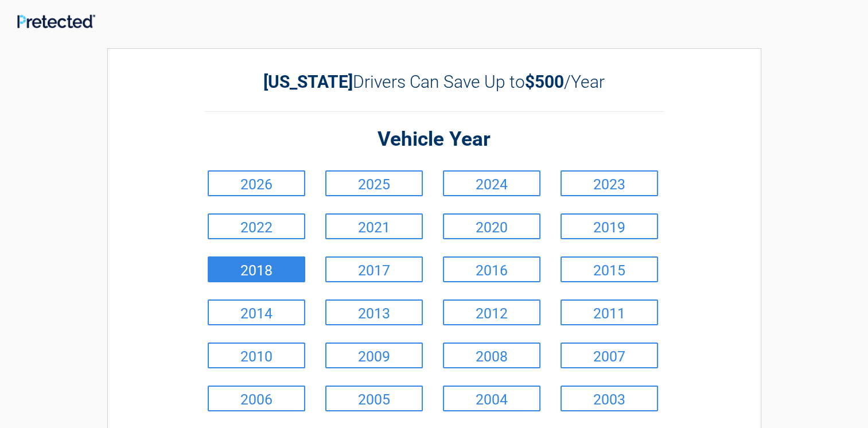 Image resolution: width=868 pixels, height=428 pixels. Describe the element at coordinates (609, 269) in the screenshot. I see `a: 2015` at that location.